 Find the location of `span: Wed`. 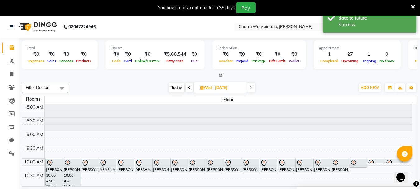

span: Wed is located at coordinates (206, 87).